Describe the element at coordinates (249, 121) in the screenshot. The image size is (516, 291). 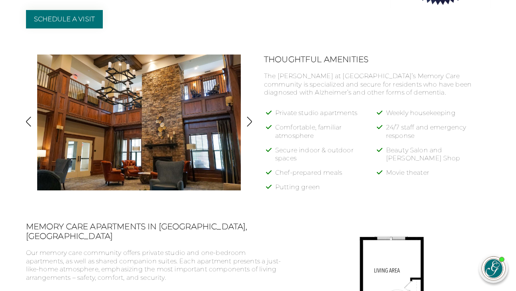
I see `img: Show next` at that location.